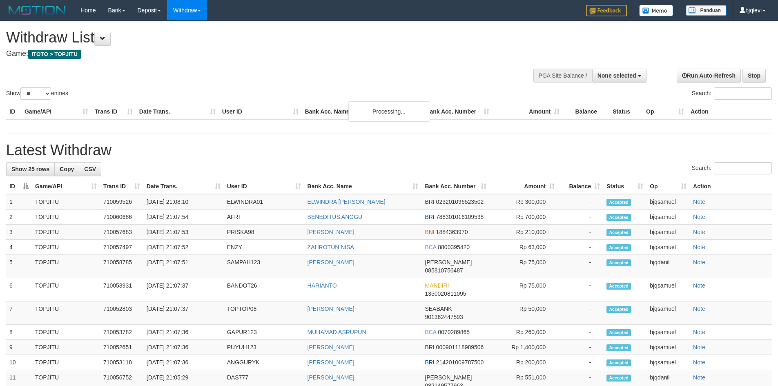  I want to click on span: MANDIRI, so click(437, 285).